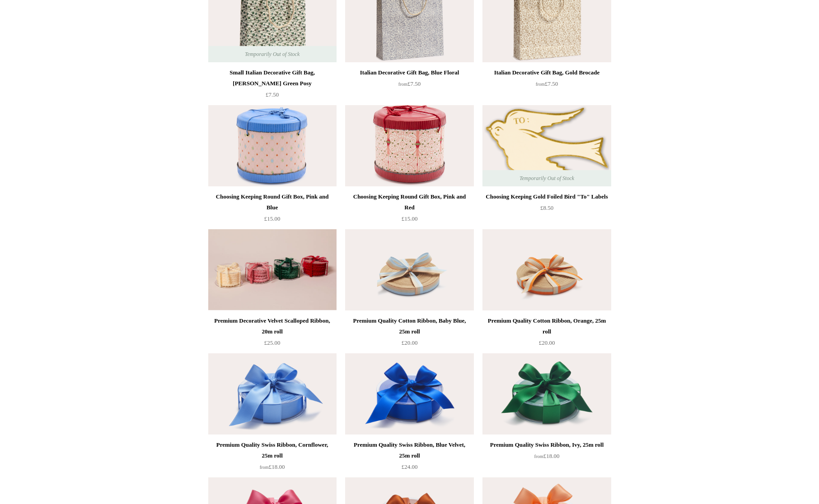 The image size is (819, 504). I want to click on img: Premium Quality Swiss Ribbon, Ivy, 25m roll, so click(547, 394).